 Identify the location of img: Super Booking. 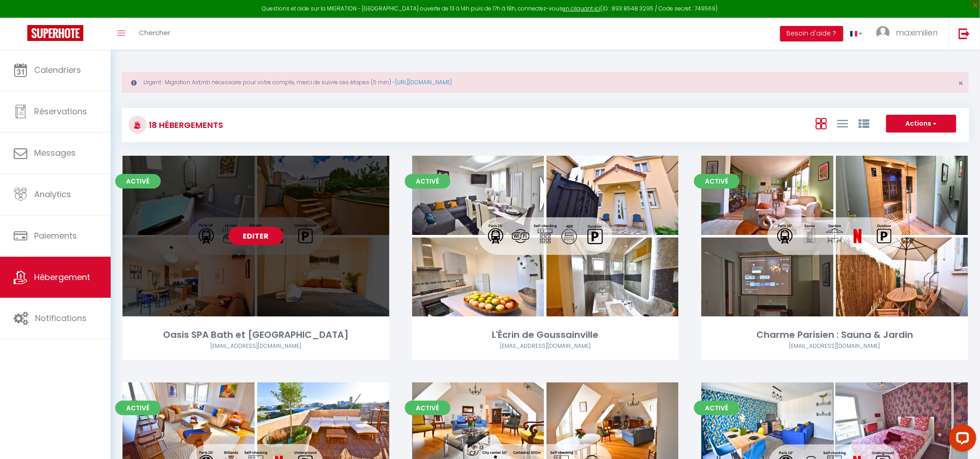
(55, 33).